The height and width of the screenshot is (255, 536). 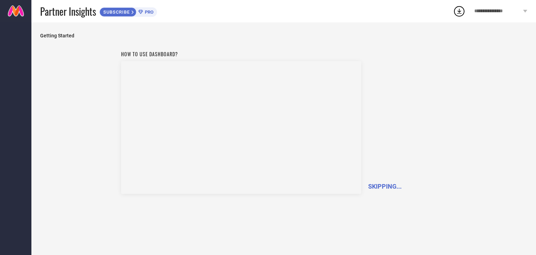 What do you see at coordinates (385, 186) in the screenshot?
I see `span: SKIPPING...` at bounding box center [385, 186].